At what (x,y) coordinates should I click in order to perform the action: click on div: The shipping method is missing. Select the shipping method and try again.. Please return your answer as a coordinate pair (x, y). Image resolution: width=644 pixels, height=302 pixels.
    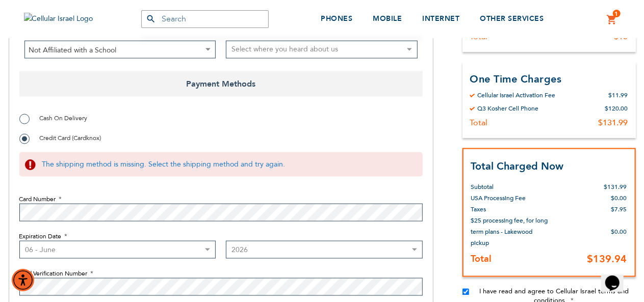
    Looking at the image, I should click on (221, 164).